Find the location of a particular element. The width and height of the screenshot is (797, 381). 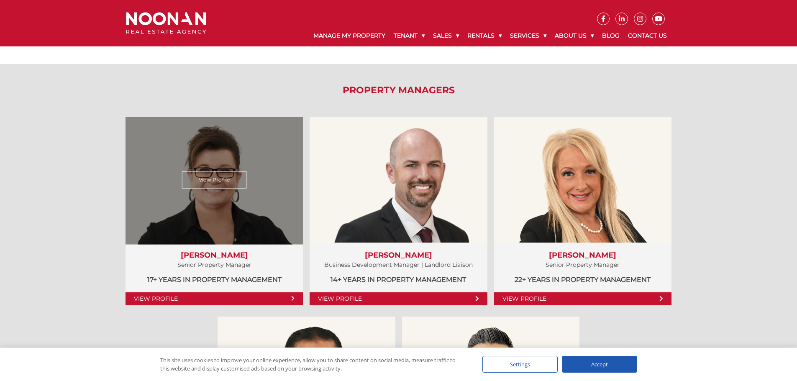

a: Sales is located at coordinates (446, 36).